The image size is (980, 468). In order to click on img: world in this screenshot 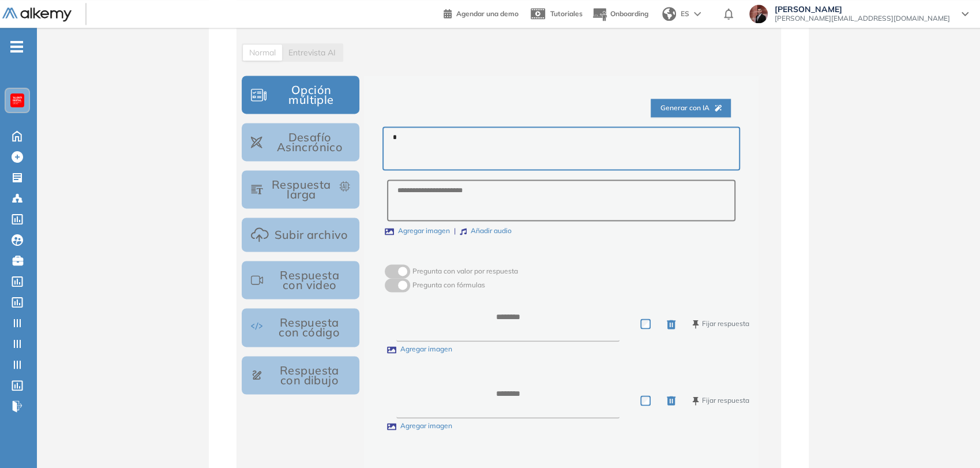, I will do `click(669, 14)`.